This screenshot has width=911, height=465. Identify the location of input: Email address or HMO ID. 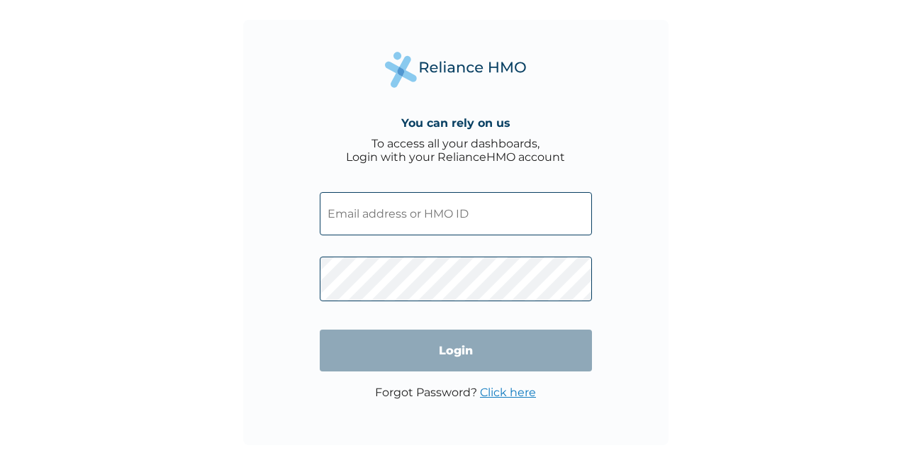
(456, 213).